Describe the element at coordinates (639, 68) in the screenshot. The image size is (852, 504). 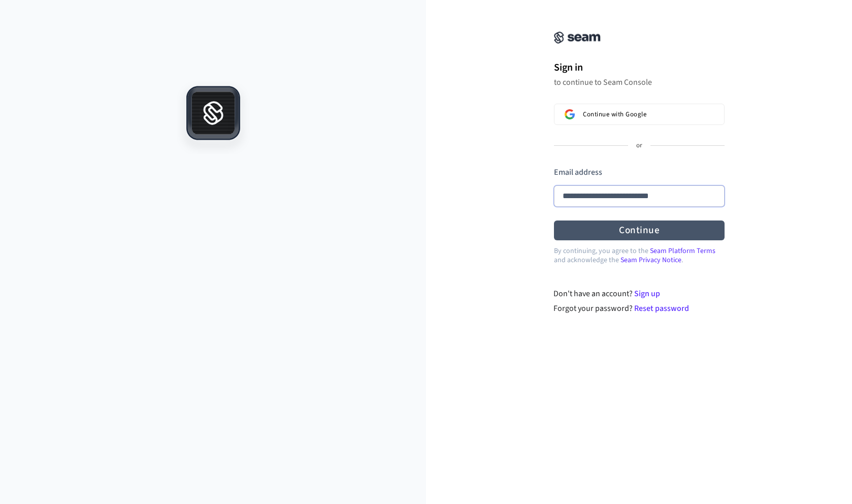
I see `h1: Sign in` at that location.